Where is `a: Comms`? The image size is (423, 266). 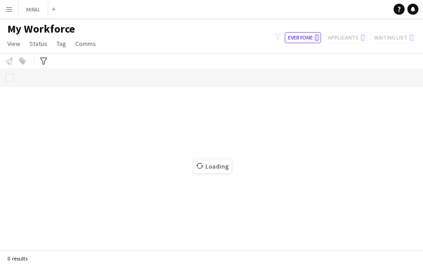 a: Comms is located at coordinates (85, 44).